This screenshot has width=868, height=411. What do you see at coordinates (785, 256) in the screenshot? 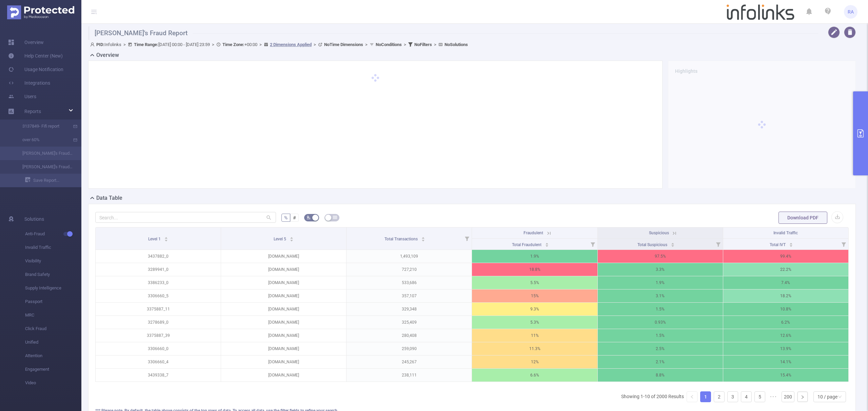
I see `p: 99.4%` at bounding box center [785, 256].